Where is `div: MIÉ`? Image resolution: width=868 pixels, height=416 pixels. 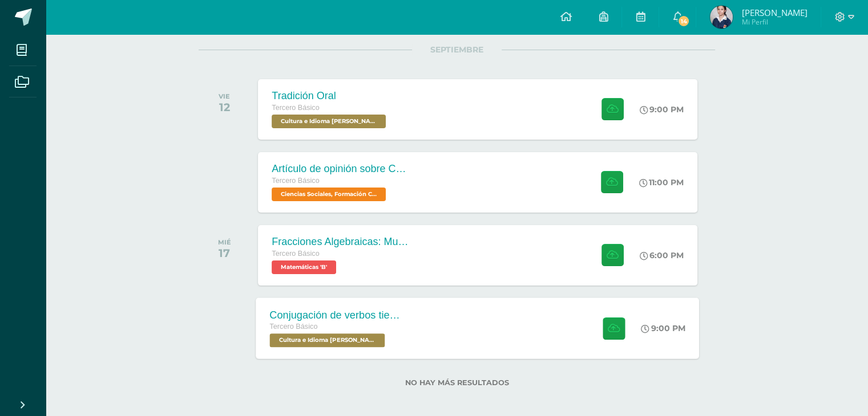 div: MIÉ is located at coordinates (224, 243).